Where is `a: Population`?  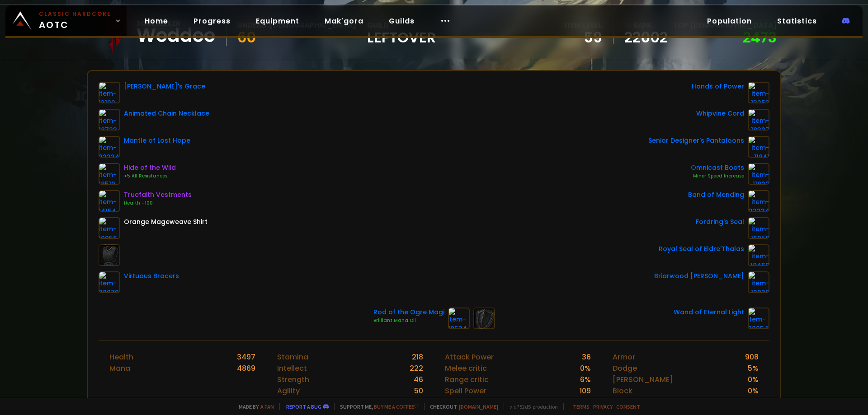
a: Population is located at coordinates (730, 21).